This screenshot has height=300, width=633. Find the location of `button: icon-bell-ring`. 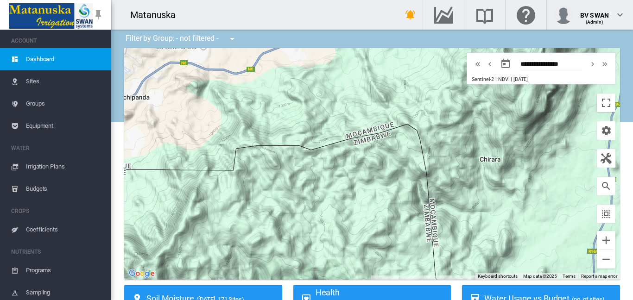

button: icon-bell-ring is located at coordinates (411, 15).